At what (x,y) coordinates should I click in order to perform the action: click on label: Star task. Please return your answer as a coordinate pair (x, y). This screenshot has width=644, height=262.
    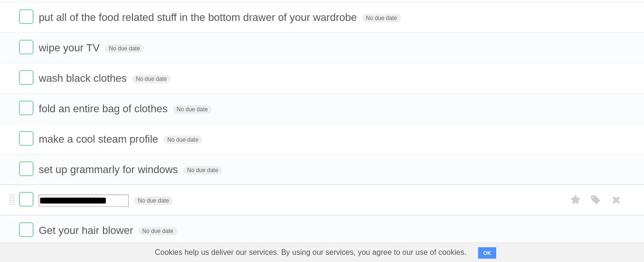
    Looking at the image, I should click on (576, 200).